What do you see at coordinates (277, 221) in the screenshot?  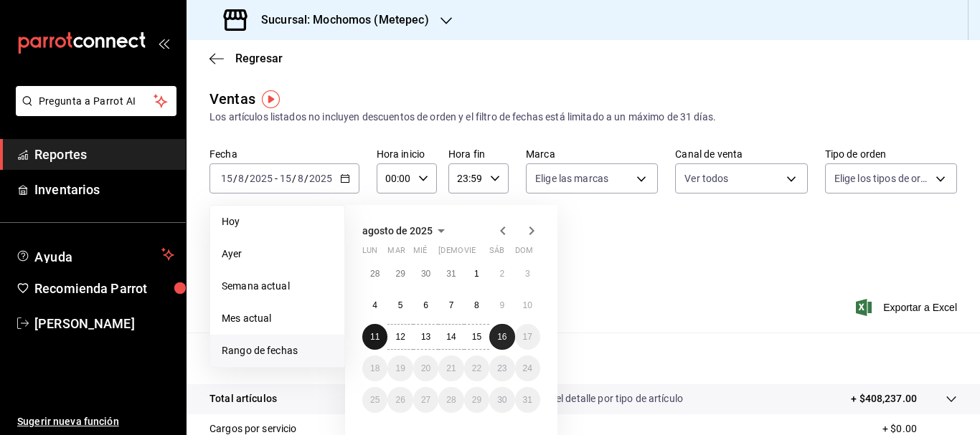 I see `span: Hoy` at bounding box center [277, 221].